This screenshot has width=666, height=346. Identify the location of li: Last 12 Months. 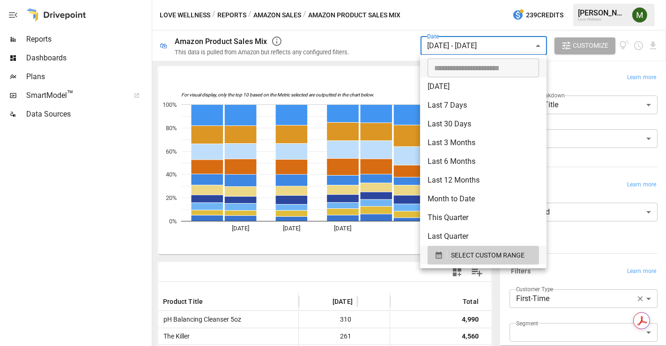
(484, 180).